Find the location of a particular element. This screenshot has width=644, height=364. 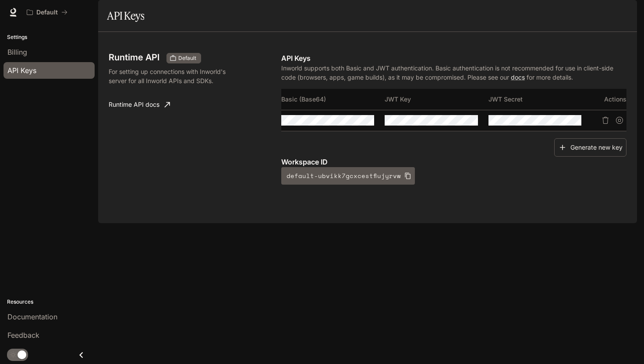

button: Delete API key is located at coordinates (606, 120).